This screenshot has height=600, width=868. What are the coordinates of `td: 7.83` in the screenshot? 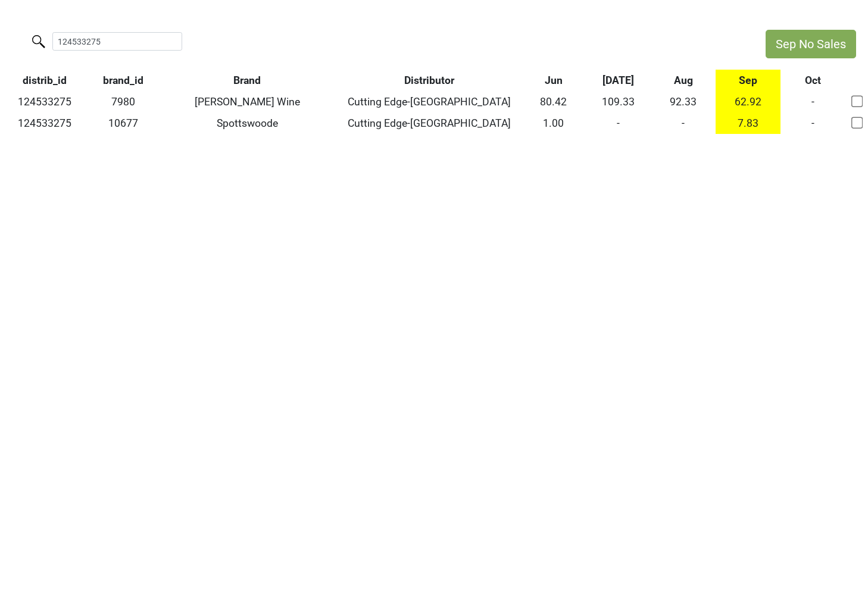 It's located at (747, 123).